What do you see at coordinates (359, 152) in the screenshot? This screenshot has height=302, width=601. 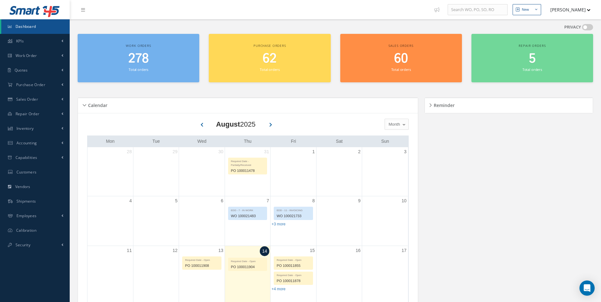 I see `a: August 2, 2025` at bounding box center [359, 152].